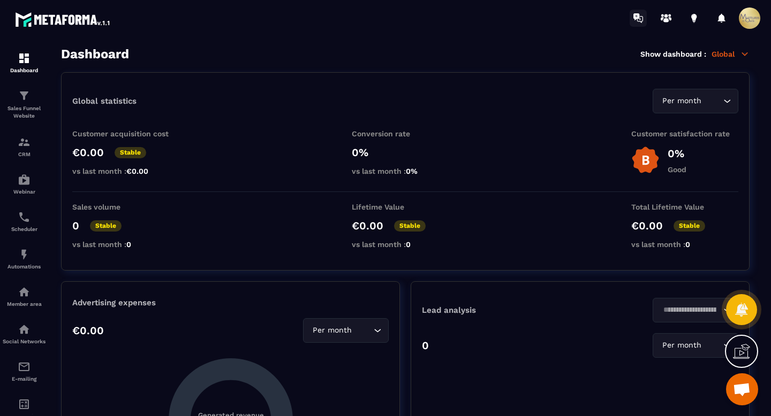 The width and height of the screenshot is (771, 416). Describe the element at coordinates (24, 147) in the screenshot. I see `a: formationformationCRM` at that location.